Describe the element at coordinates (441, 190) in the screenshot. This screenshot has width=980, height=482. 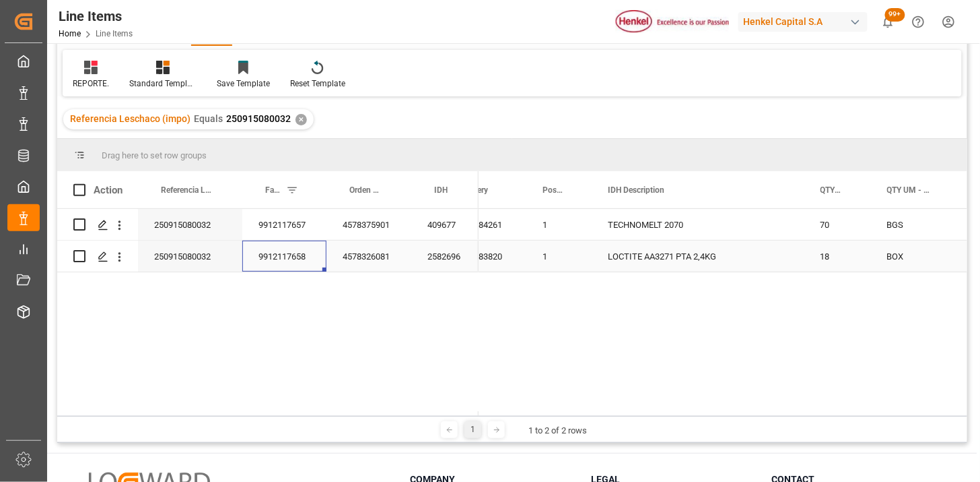
I see `span: IDH` at that location.